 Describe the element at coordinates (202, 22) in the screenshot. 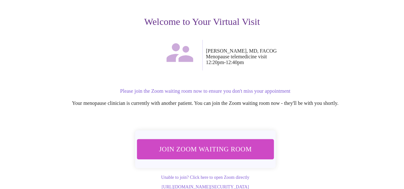

I see `h3: Welcome to Your Virtual Visit` at that location.